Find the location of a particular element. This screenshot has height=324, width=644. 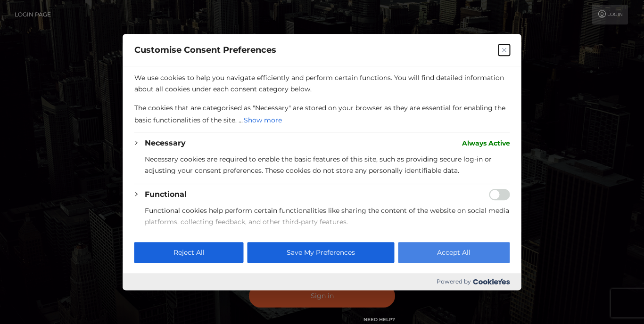

button: Save My Preferences is located at coordinates (320, 252).